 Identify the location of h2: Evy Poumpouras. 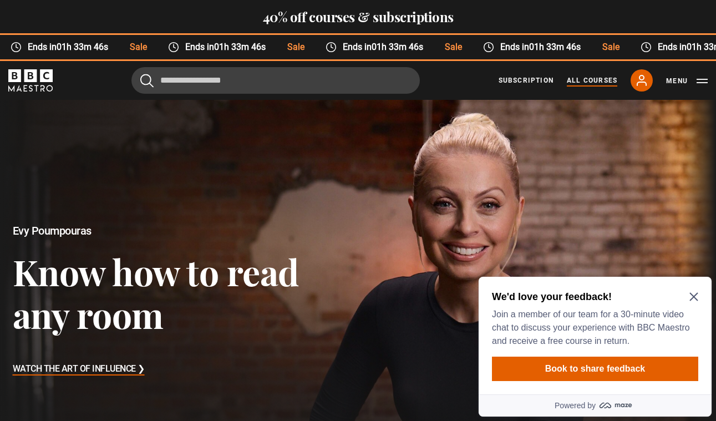
(185, 231).